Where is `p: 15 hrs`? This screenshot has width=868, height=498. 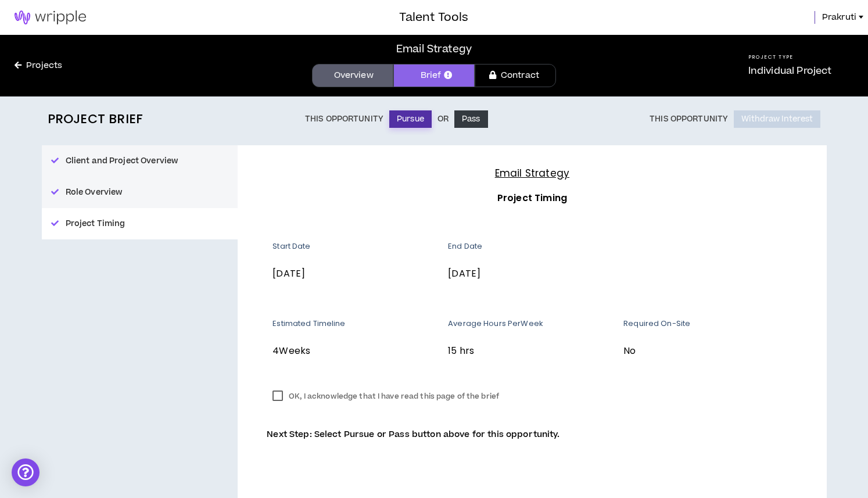
p: 15 hrs is located at coordinates (531, 351).